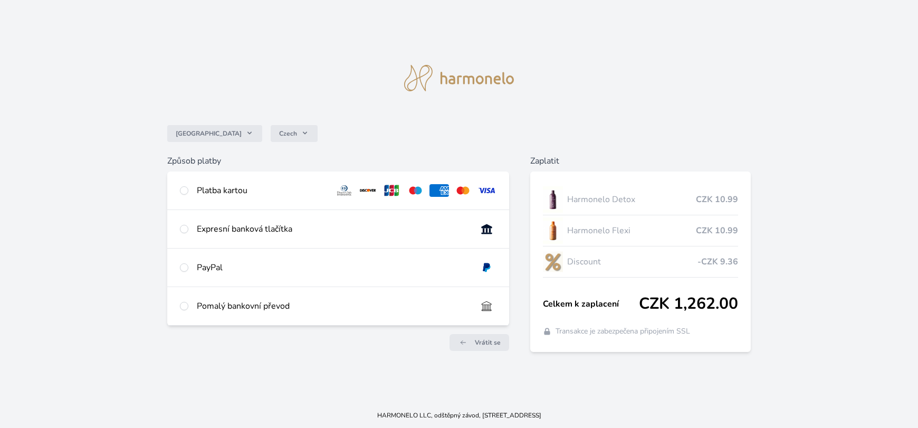  What do you see at coordinates (487, 342) in the screenshot?
I see `span: Vrátit se` at bounding box center [487, 342].